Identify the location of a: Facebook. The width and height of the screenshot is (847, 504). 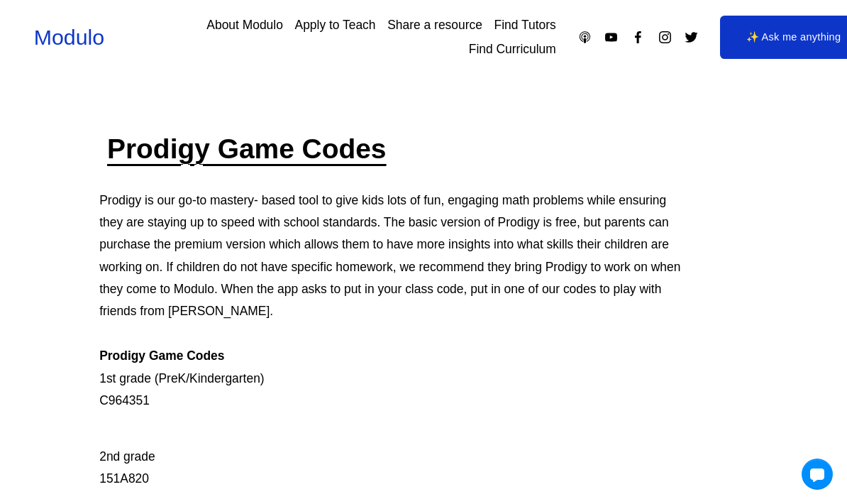
(638, 37).